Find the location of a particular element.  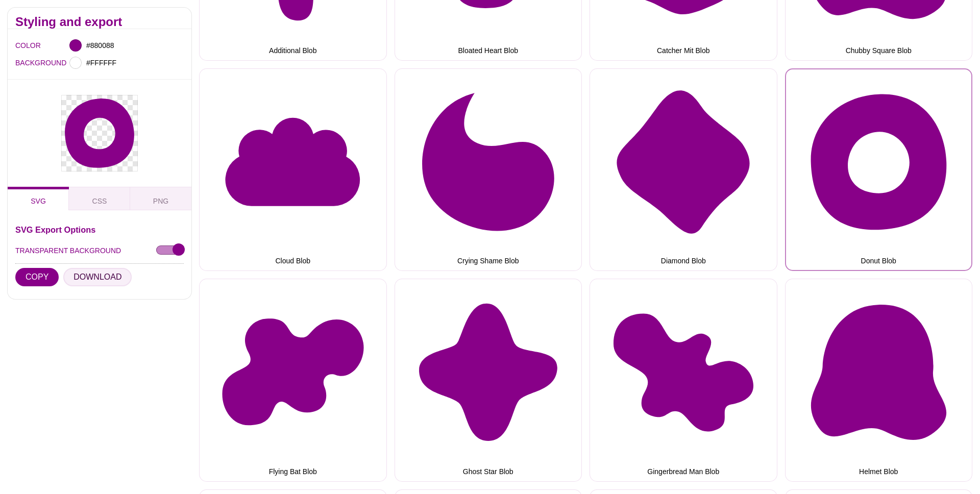

button: Crying Shame Blob is located at coordinates (488, 170).